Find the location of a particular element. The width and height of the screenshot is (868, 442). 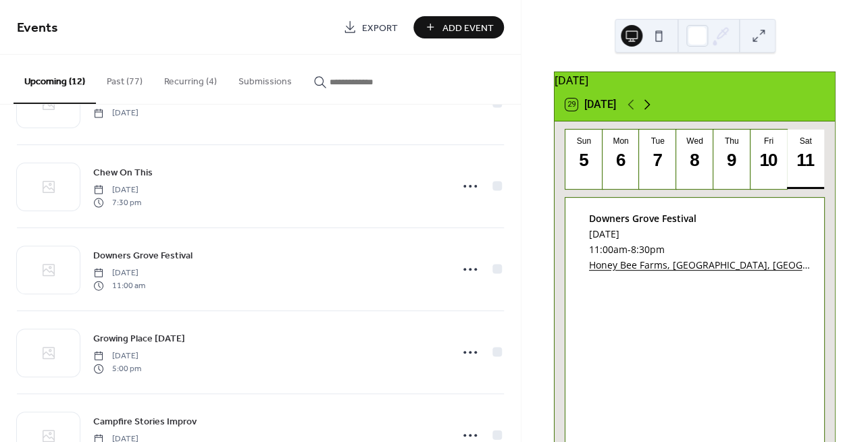

div: 10 is located at coordinates (769, 160).